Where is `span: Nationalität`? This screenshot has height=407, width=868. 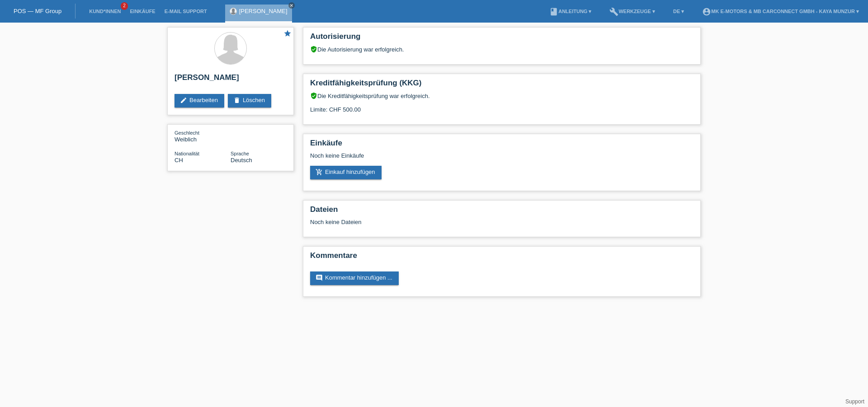 span: Nationalität is located at coordinates (187, 153).